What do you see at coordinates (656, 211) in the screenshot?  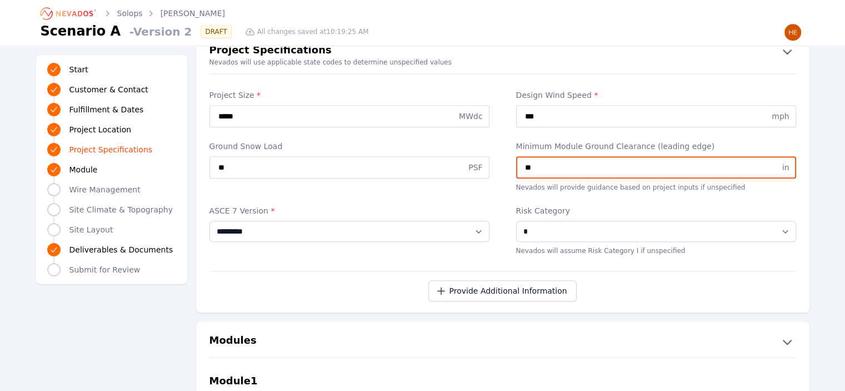 I see `label: Risk Category` at bounding box center [656, 211].